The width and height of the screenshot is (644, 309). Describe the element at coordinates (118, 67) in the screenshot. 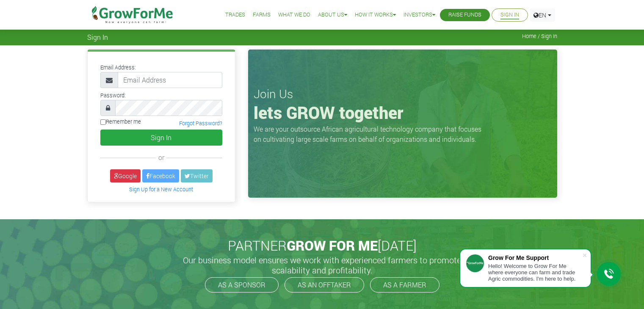

I see `label: Email Address:` at that location.